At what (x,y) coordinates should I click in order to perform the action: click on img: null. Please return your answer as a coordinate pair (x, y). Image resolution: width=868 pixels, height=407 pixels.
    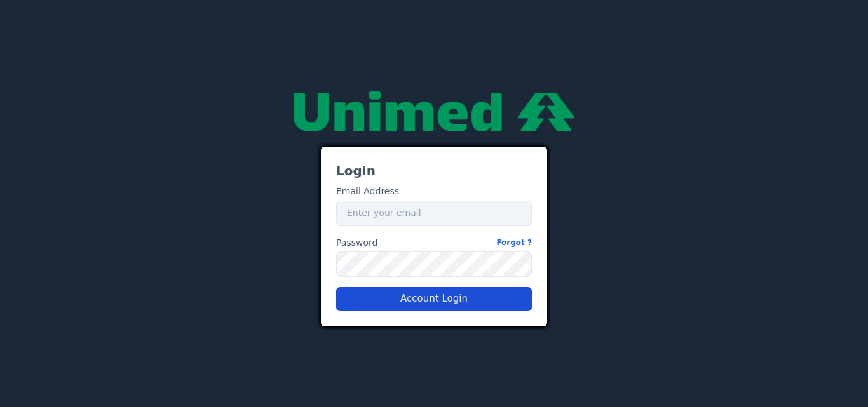
    Looking at the image, I should click on (434, 111).